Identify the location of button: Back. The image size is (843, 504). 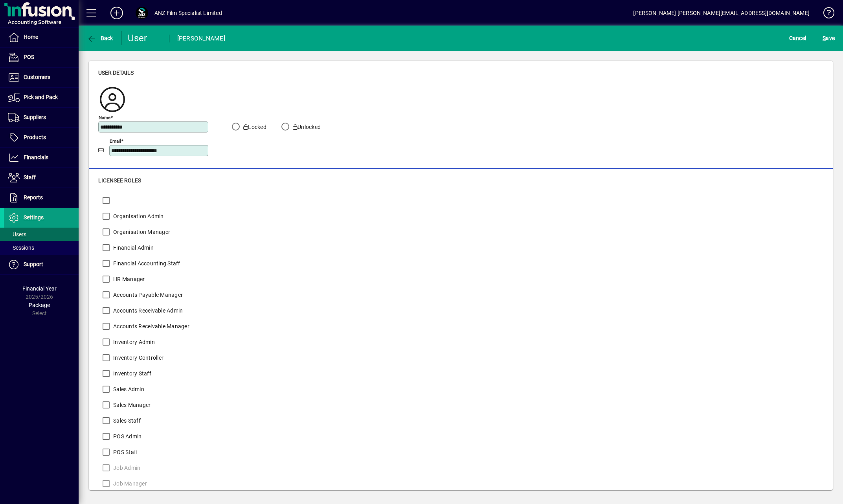
(99, 38).